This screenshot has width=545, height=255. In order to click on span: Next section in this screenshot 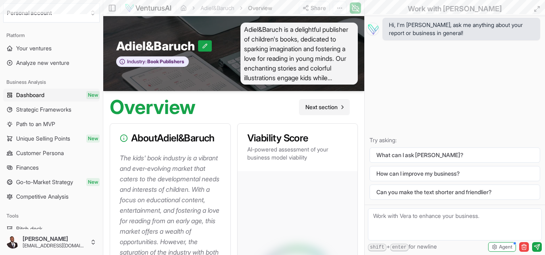, I will do `click(321, 107)`.